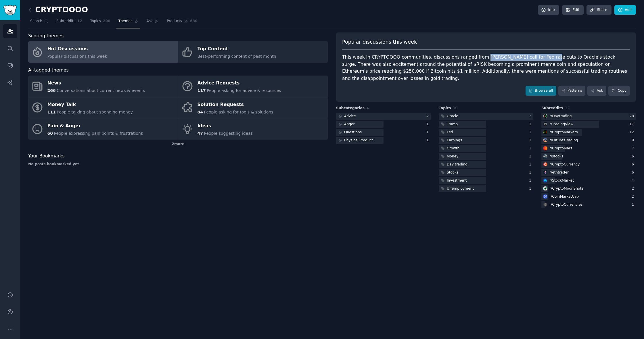  What do you see at coordinates (349, 124) in the screenshot?
I see `div: Anger` at bounding box center [349, 124].